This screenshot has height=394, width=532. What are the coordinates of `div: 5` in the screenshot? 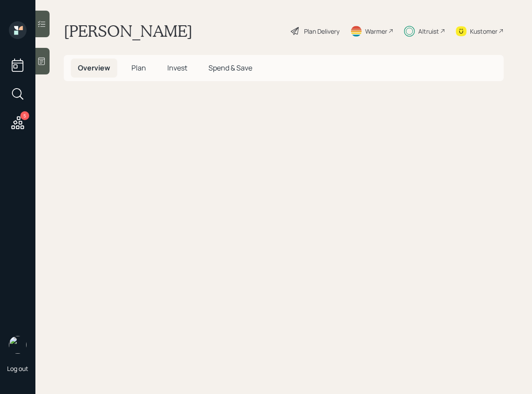 It's located at (25, 116).